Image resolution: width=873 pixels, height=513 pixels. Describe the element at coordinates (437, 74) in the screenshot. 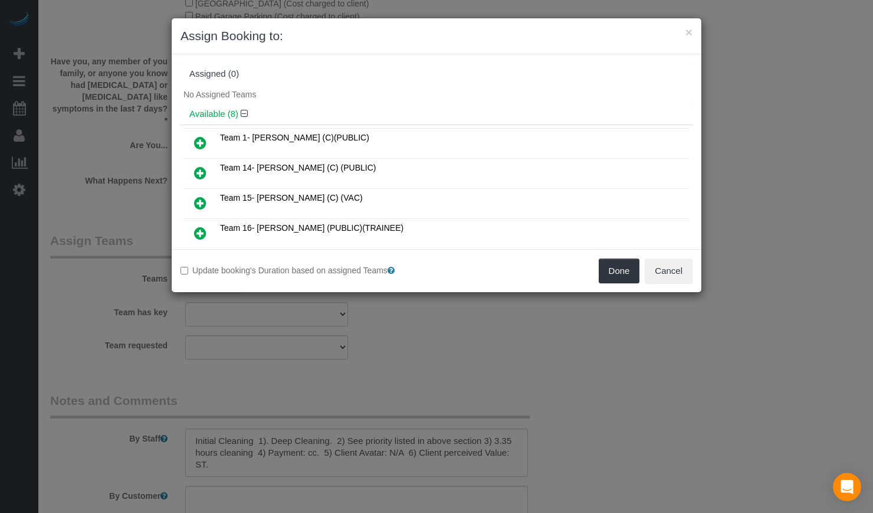

I see `div: Assigned (0)` at that location.